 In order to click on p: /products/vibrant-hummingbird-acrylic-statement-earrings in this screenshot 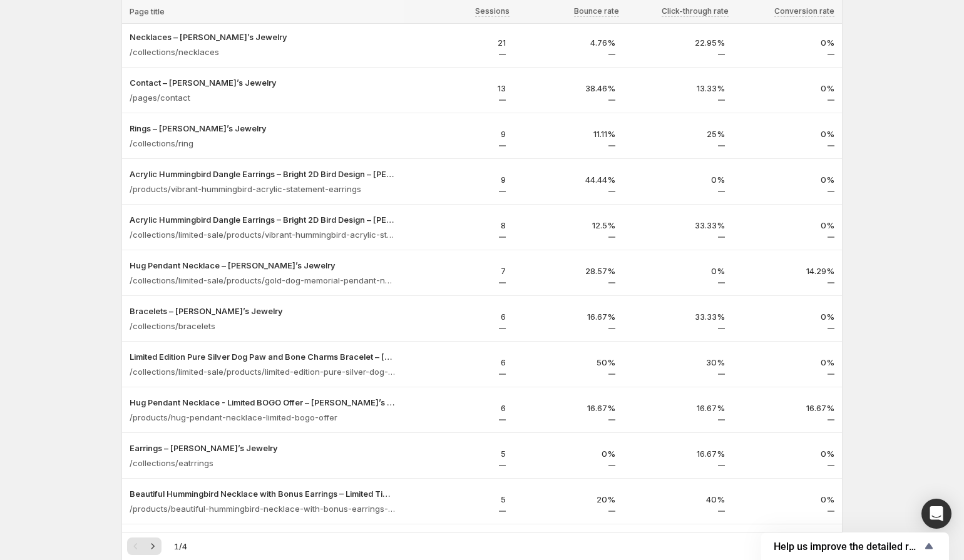, I will do `click(245, 189)`.